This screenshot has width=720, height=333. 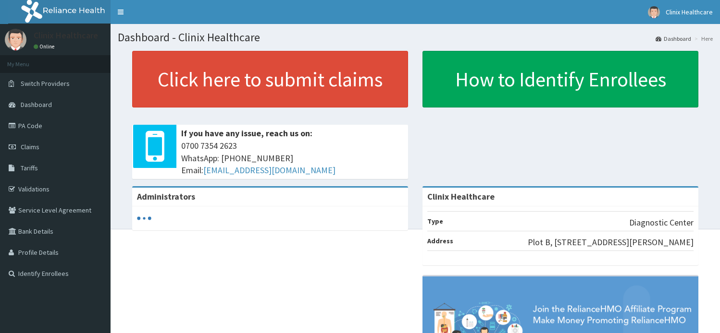 What do you see at coordinates (246, 133) in the screenshot?
I see `b: If you have any issue, reach us on:` at bounding box center [246, 133].